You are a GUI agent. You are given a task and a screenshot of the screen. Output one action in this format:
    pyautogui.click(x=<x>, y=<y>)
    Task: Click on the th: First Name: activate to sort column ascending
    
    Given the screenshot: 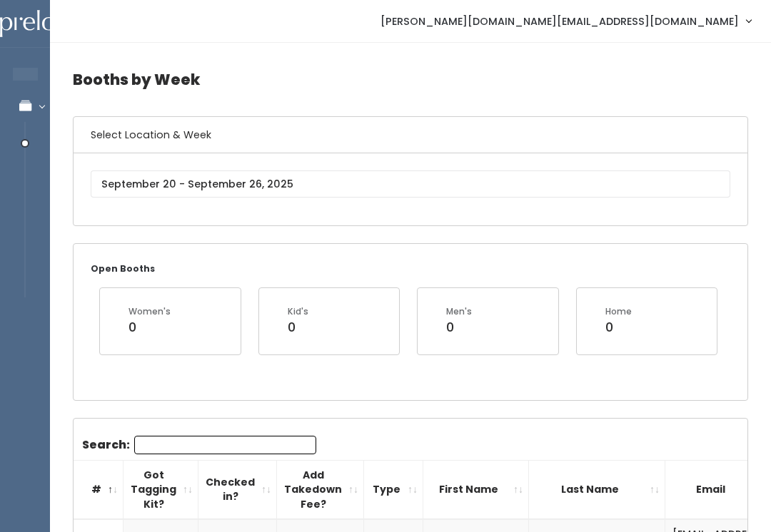 What is the action you would take?
    pyautogui.click(x=476, y=489)
    